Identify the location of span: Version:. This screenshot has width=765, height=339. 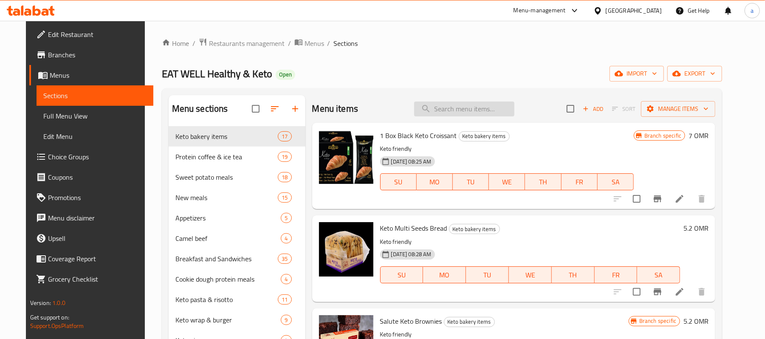
(40, 303).